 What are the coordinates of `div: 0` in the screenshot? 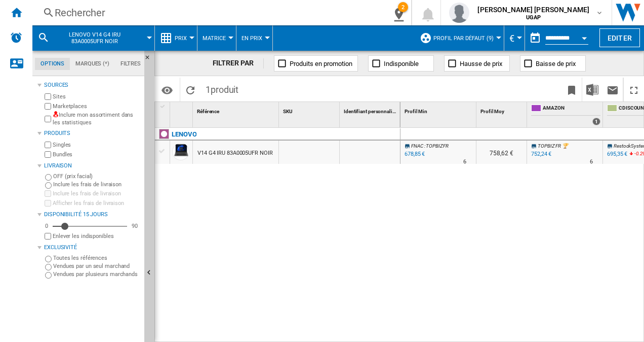 It's located at (46, 226).